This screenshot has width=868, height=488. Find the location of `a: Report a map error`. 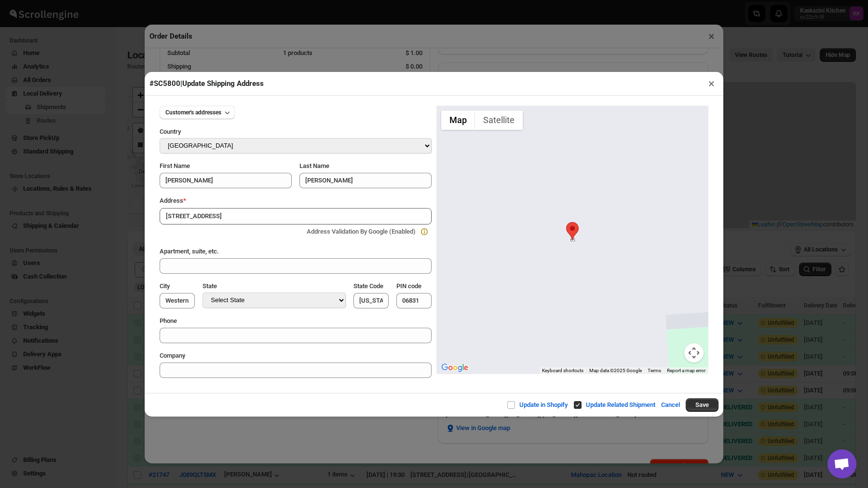

a: Report a map error is located at coordinates (686, 370).